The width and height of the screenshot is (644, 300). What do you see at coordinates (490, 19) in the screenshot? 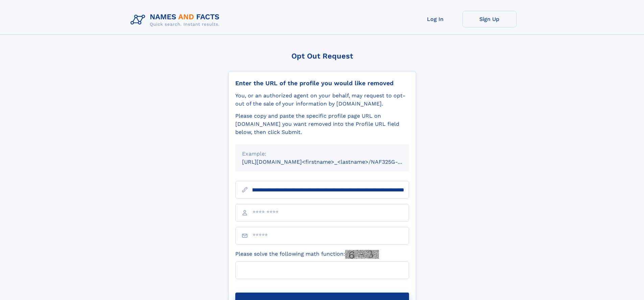
I see `a: Sign Up` at bounding box center [490, 19].